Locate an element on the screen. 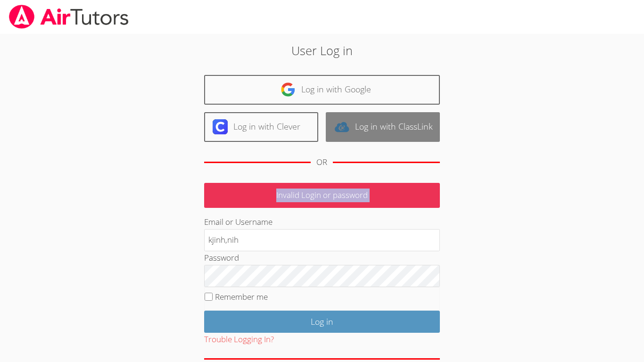 Image resolution: width=644 pixels, height=362 pixels. label: Email or Username is located at coordinates (238, 222).